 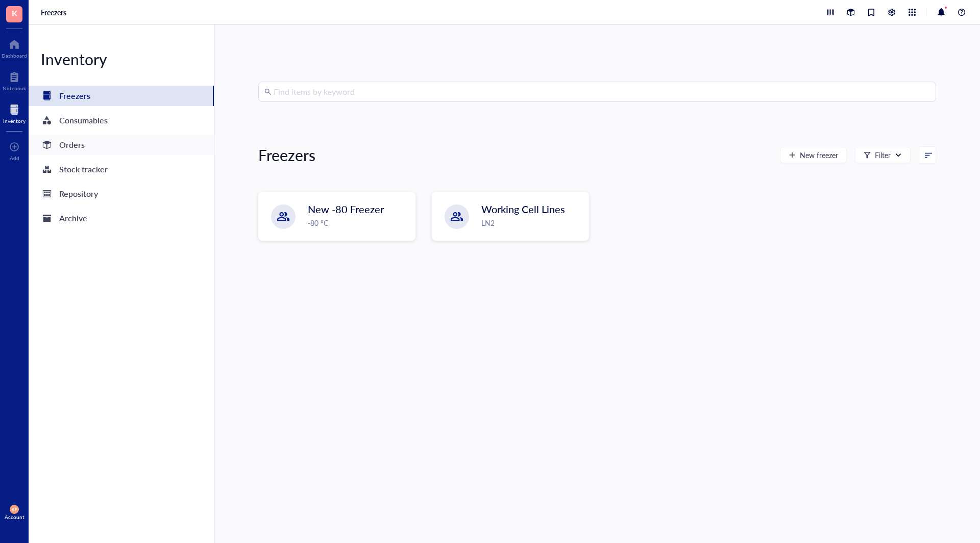 What do you see at coordinates (15, 112) in the screenshot?
I see `a: Inventory` at bounding box center [15, 112].